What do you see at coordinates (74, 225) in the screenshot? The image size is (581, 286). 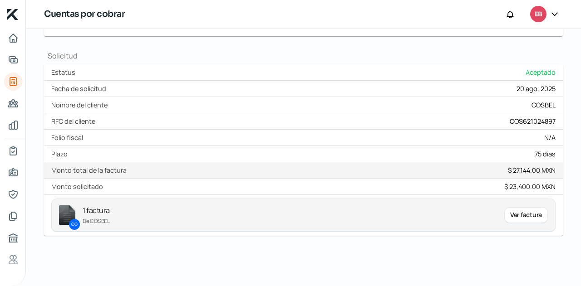 I see `p: CO` at bounding box center [74, 225].